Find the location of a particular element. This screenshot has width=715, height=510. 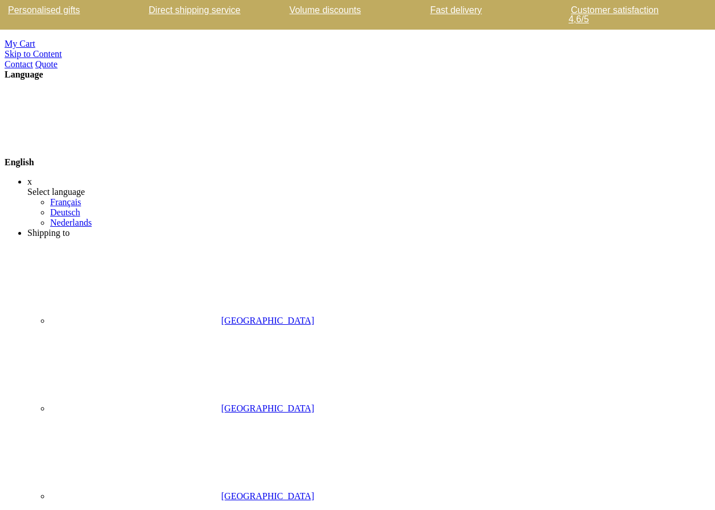

a: Volume discounts is located at coordinates (343, 10).